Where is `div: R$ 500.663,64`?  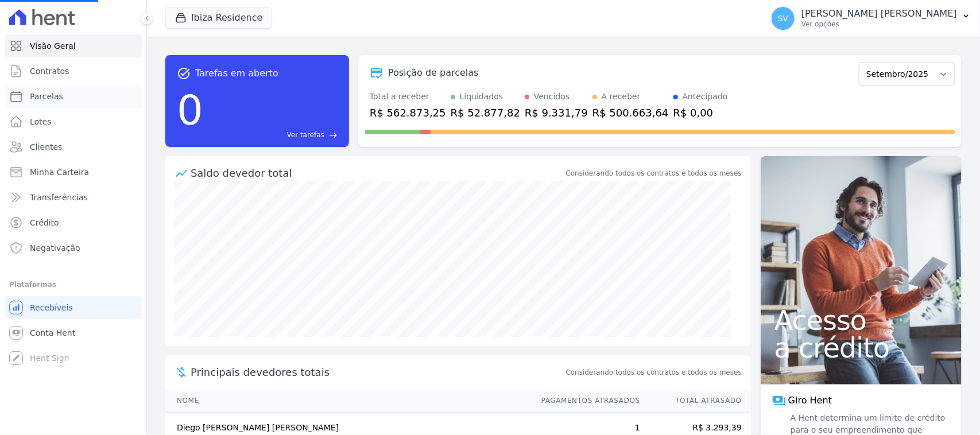 div: R$ 500.663,64 is located at coordinates (630, 112).